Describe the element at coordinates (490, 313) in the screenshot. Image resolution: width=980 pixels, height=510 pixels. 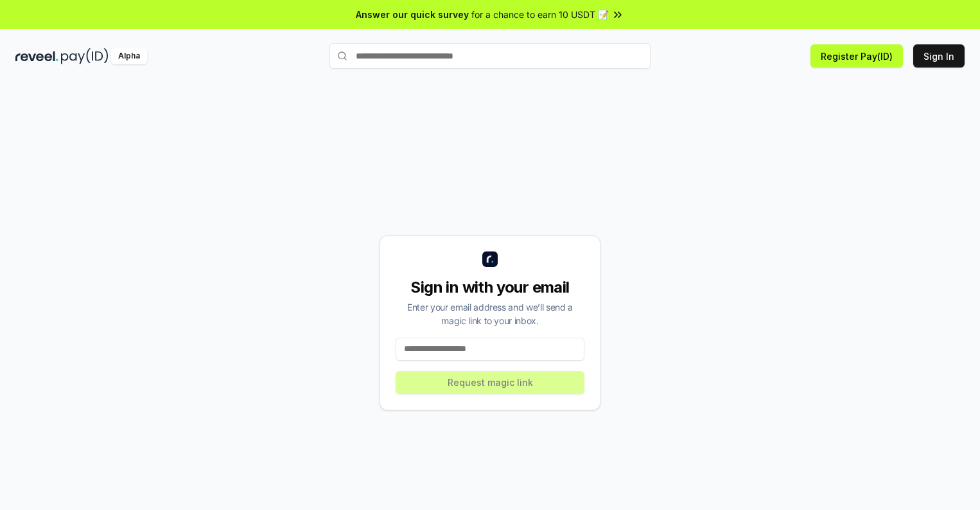
I see `div: Enter your email address and we’ll send a magic link to your inbox.` at that location.